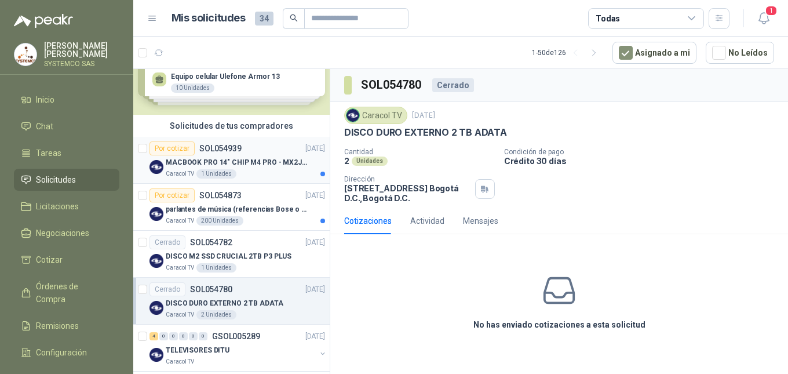  Describe the element at coordinates (740, 53) in the screenshot. I see `button: No Leídos` at that location.